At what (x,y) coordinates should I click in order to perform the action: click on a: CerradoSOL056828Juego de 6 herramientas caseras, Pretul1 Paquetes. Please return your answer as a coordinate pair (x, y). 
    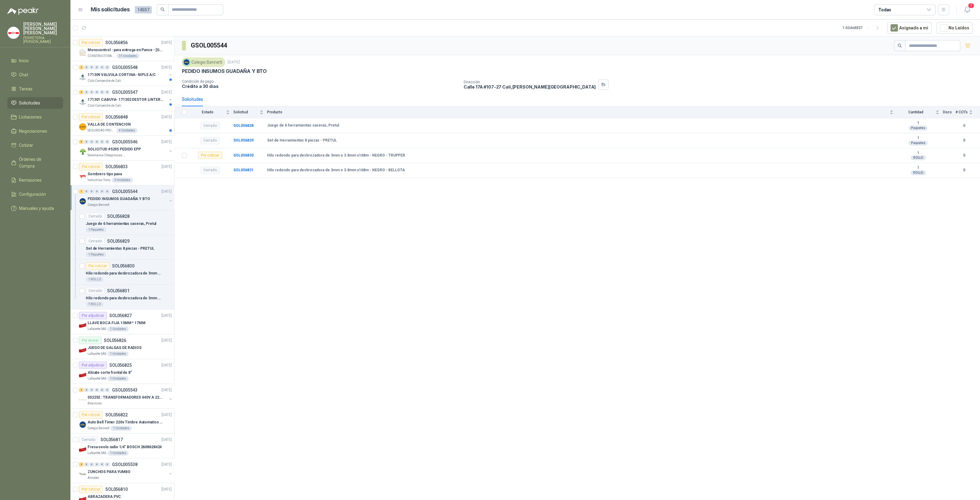
    Looking at the image, I should click on (122, 223).